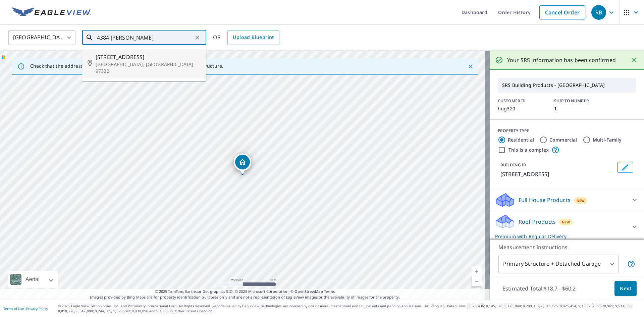 This screenshot has height=317, width=644. What do you see at coordinates (537, 222) in the screenshot?
I see `p: Roof Products` at bounding box center [537, 222].